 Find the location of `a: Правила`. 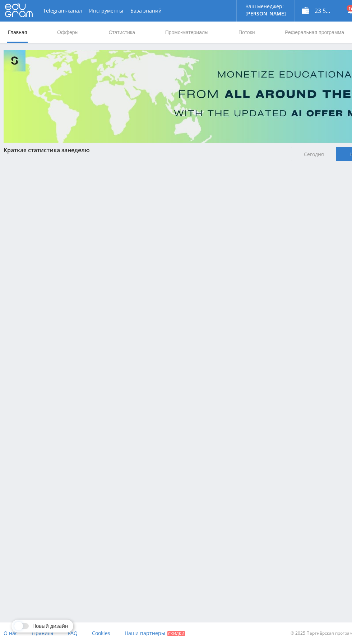

a: Правила is located at coordinates (43, 633).